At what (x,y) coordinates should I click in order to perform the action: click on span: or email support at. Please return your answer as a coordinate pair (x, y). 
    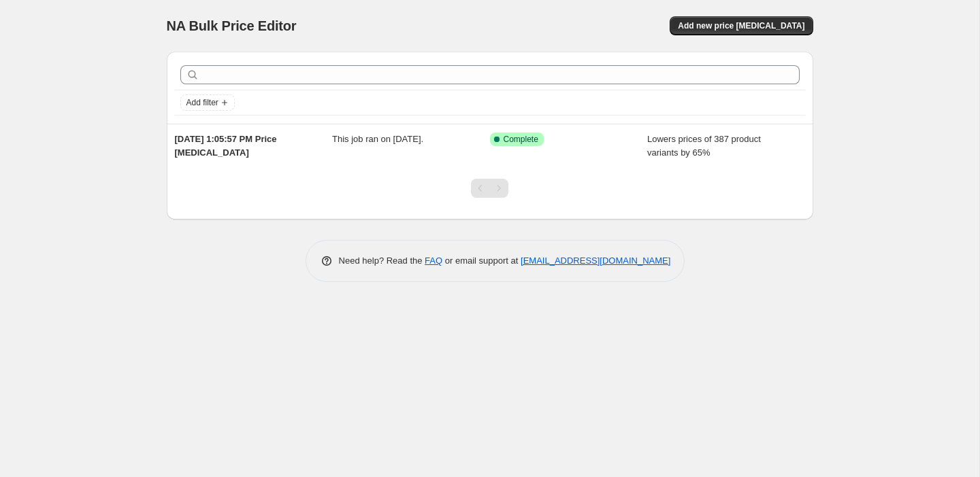
    Looking at the image, I should click on (481, 260).